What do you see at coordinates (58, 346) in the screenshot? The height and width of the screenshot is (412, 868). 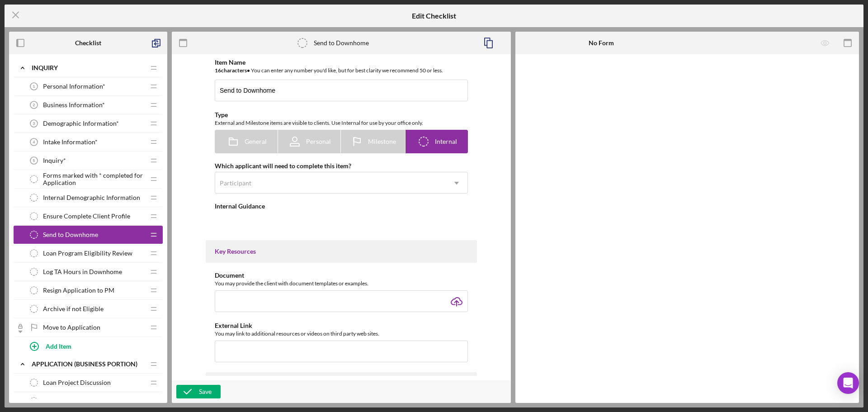 I see `div: Add Item` at bounding box center [58, 346].